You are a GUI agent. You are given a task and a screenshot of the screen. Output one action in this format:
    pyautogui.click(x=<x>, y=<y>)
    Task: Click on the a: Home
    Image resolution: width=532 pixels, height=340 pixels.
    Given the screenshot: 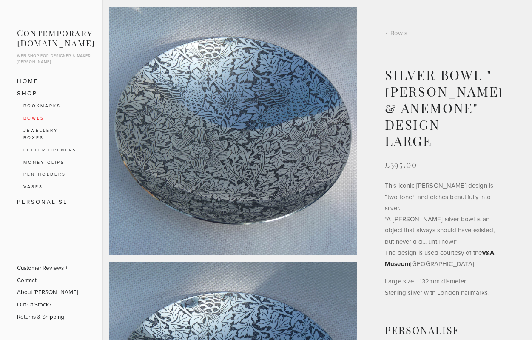 What is the action you would take?
    pyautogui.click(x=51, y=81)
    